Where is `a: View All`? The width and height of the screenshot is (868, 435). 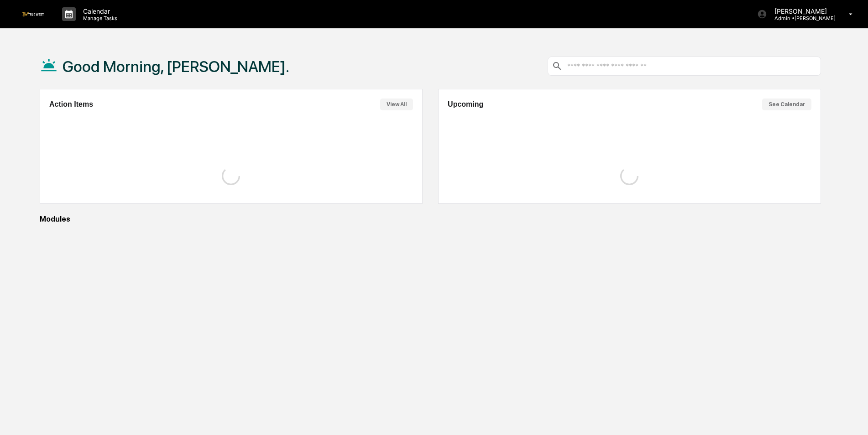
a: View All is located at coordinates (396, 105).